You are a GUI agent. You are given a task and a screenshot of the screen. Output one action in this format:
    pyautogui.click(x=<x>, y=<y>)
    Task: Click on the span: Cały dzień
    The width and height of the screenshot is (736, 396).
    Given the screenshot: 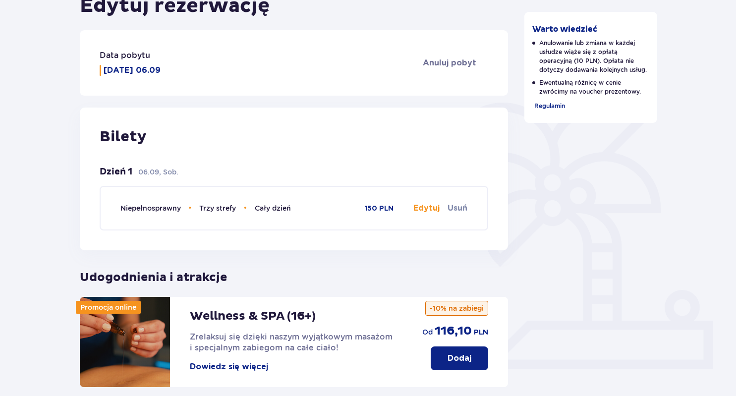 What is the action you would take?
    pyautogui.click(x=273, y=208)
    